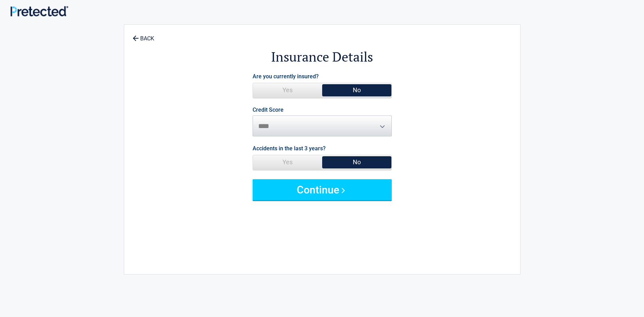  What do you see at coordinates (289, 148) in the screenshot?
I see `label: Accidents in the last 3 years?` at bounding box center [289, 148].